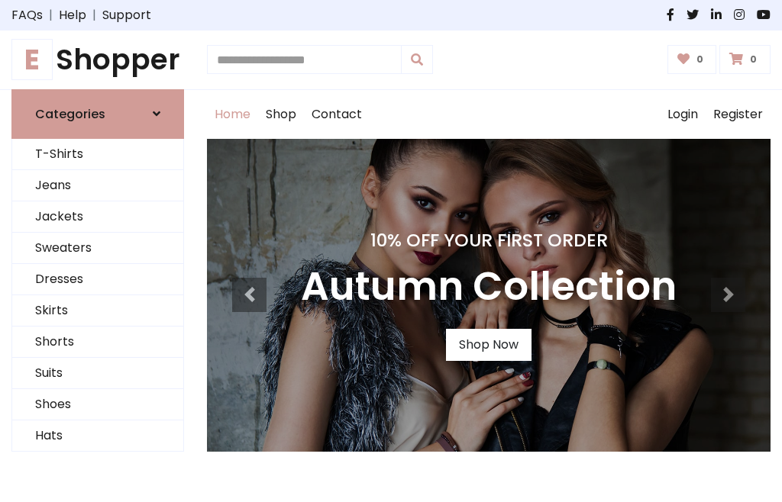 The width and height of the screenshot is (782, 502). I want to click on a: FAQs, so click(27, 15).